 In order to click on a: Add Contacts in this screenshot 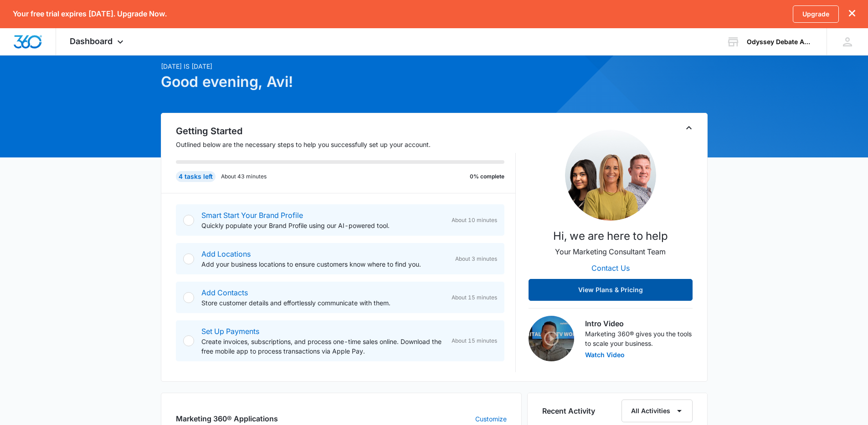, I will do `click(225, 293)`.